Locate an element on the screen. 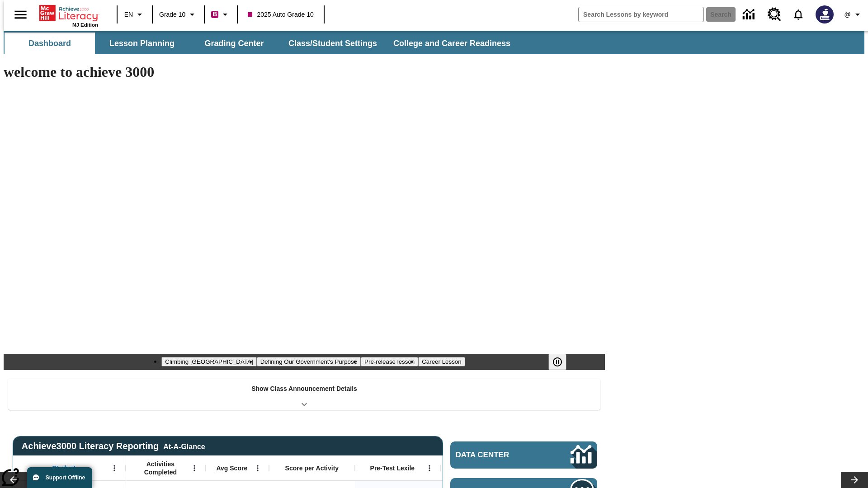 This screenshot has height=488, width=868. a: Resource Center, Will open in new tab is located at coordinates (775, 15).